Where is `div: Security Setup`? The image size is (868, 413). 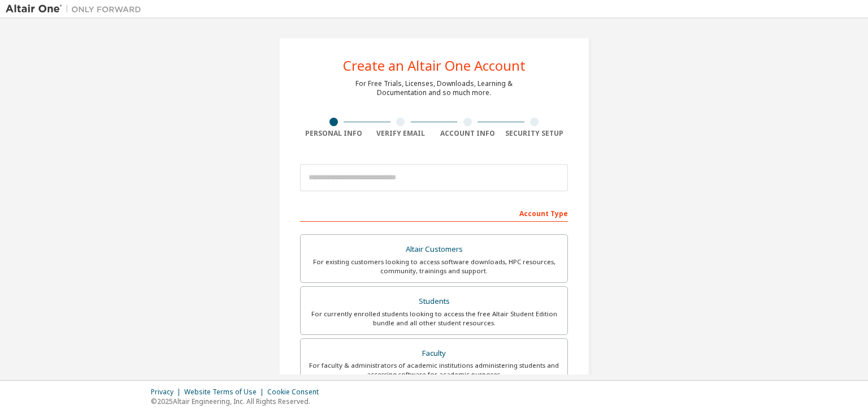
div: Security Setup is located at coordinates (534, 134).